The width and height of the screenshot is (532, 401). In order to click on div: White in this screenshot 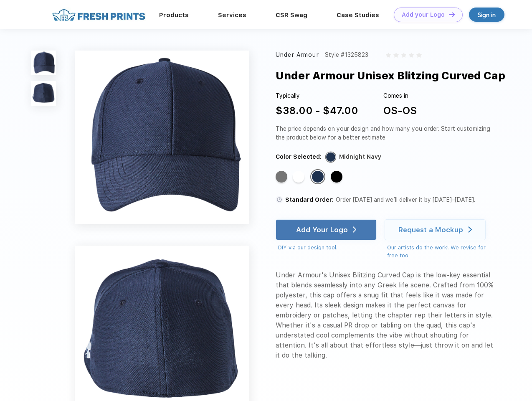, I will do `click(299, 177)`.